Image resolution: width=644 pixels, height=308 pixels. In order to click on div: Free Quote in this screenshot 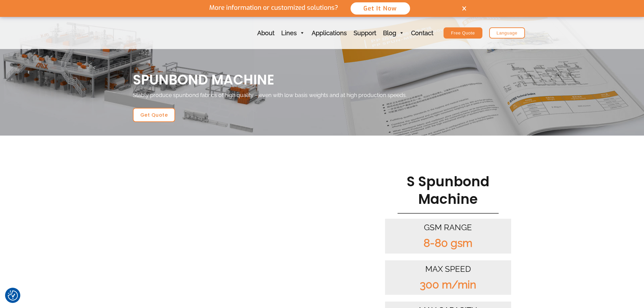, I will do `click(463, 33)`.